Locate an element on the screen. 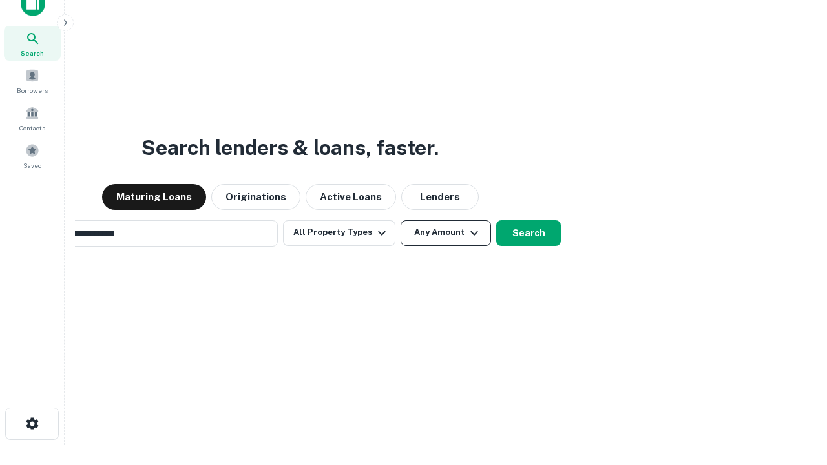  button: Active Loans is located at coordinates (351, 197).